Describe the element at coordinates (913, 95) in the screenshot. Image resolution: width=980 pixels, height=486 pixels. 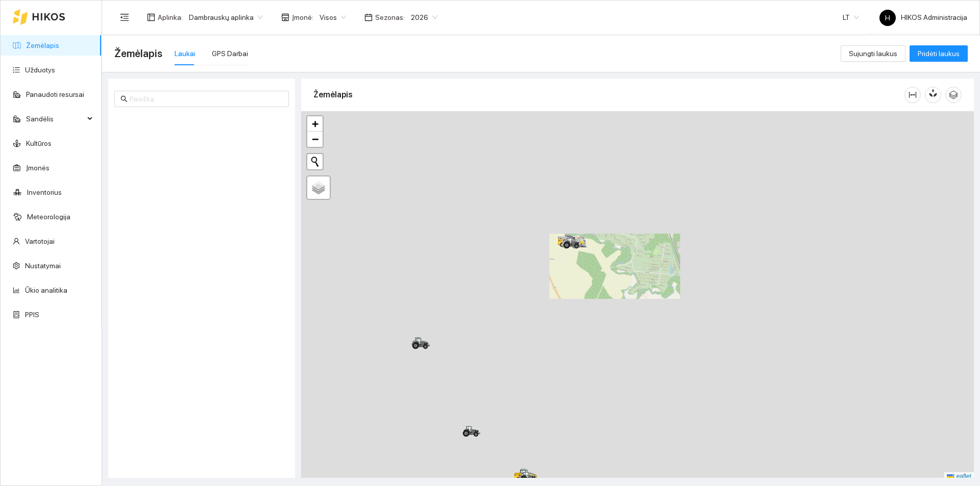
I see `button: column-width` at that location.